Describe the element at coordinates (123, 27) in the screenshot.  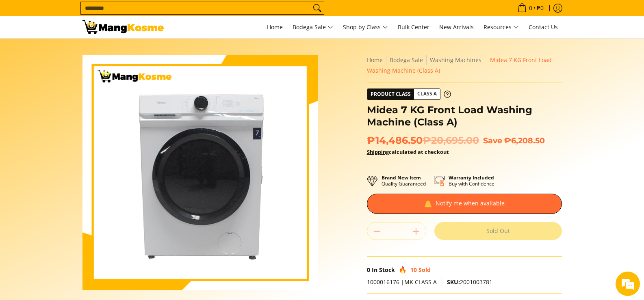
I see `img: Midea 7 KG Front Load Washing Machine (Class A) | Mang Kosme` at that location.